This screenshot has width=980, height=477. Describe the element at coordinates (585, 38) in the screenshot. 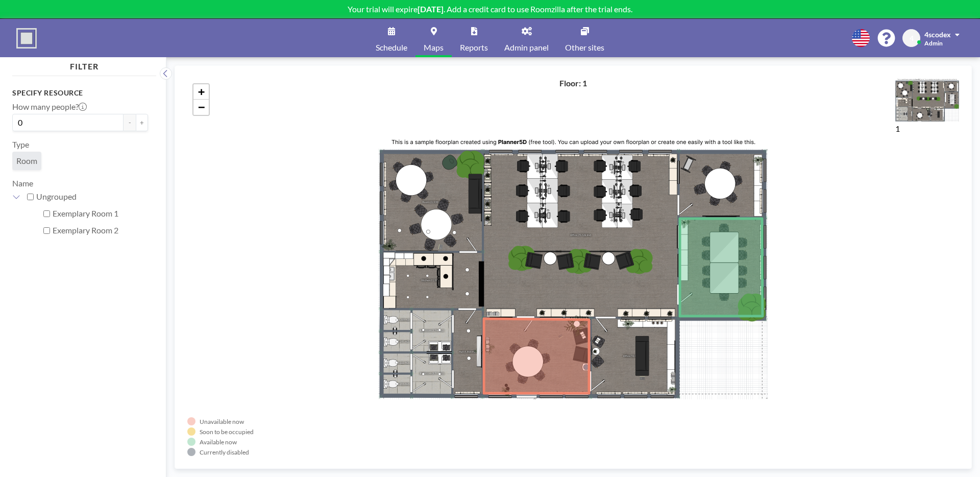

I see `a: Other sites` at that location.